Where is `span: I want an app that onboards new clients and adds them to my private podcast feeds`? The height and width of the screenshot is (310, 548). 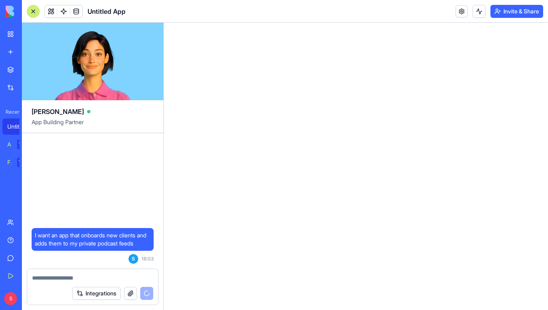 span: I want an app that onboards new clients and adds them to my private podcast feeds is located at coordinates (92, 239).